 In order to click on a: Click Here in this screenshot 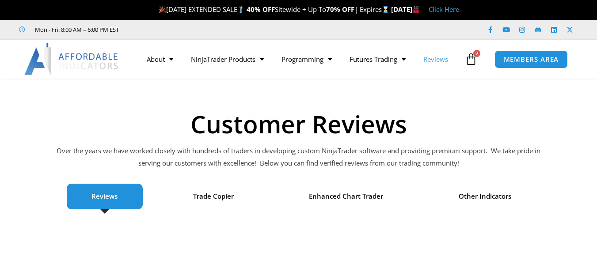, I will do `click(444, 9)`.